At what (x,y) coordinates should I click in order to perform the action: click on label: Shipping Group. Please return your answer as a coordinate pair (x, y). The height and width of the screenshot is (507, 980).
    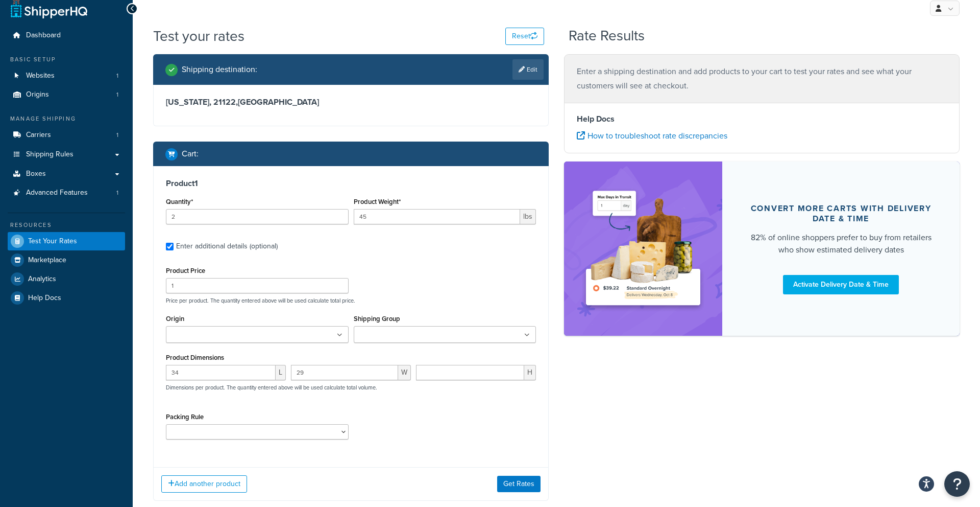
    Looking at the image, I should click on (377, 319).